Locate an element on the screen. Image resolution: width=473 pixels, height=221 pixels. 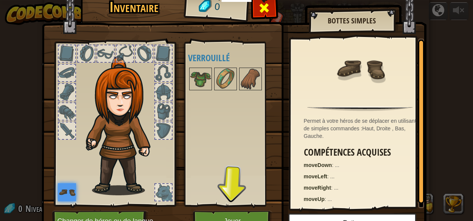
h2: Bottes simples is located at coordinates (352, 21).